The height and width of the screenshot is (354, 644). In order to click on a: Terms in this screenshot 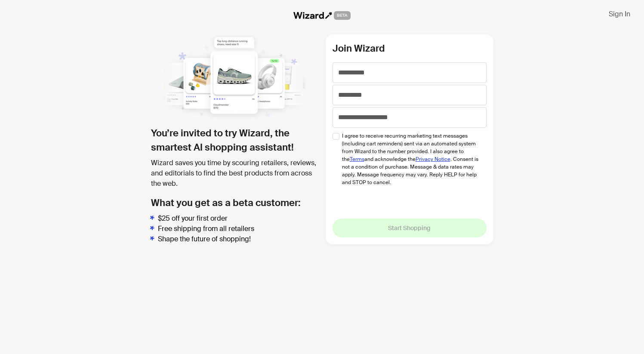, I will do `click(357, 159)`.